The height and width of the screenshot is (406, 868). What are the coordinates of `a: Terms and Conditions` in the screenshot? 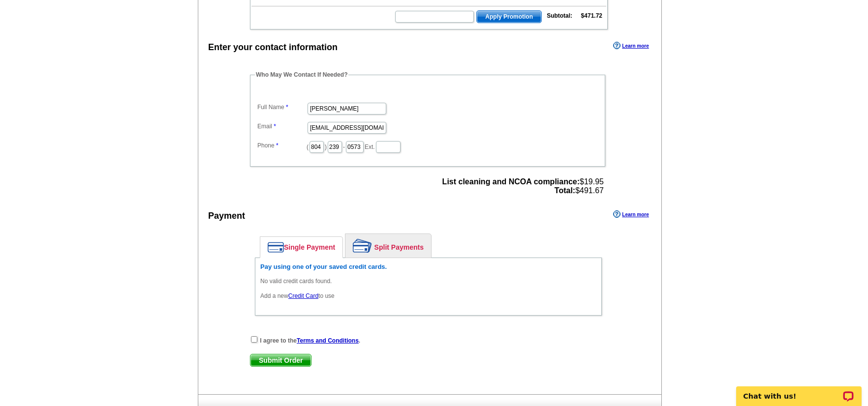 It's located at (328, 341).